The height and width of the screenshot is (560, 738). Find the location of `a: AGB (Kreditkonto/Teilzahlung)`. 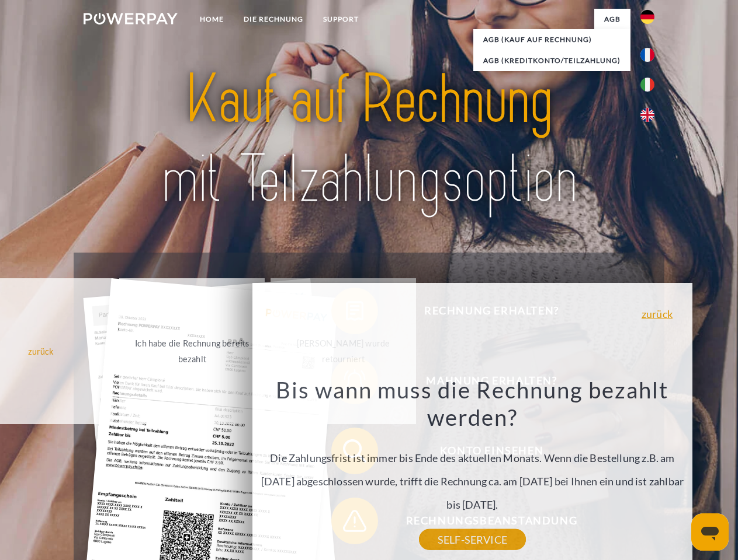

a: AGB (Kreditkonto/Teilzahlung) is located at coordinates (552, 61).